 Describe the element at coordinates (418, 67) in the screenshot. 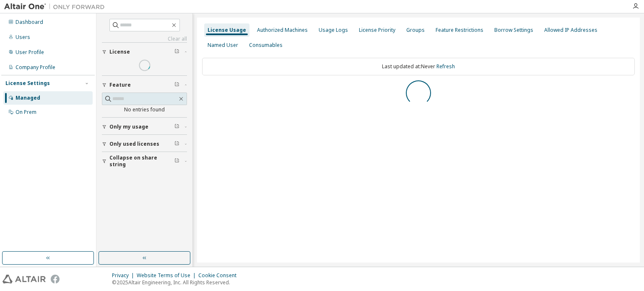

I see `div: Last updated at: Never` at that location.